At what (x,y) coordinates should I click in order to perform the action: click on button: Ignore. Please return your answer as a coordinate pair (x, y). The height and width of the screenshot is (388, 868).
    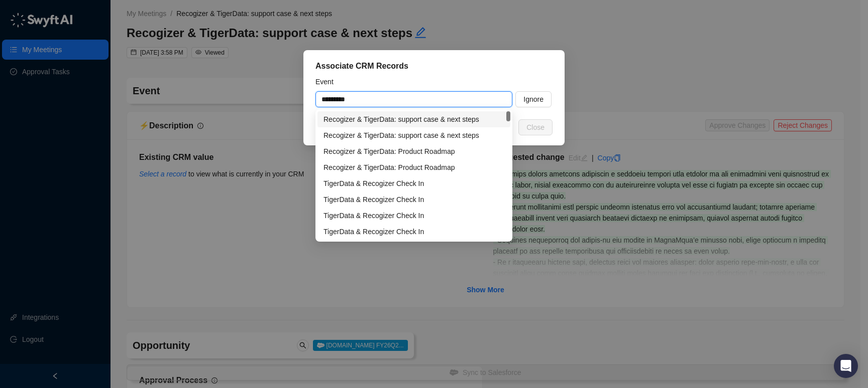
    Looking at the image, I should click on (533, 99).